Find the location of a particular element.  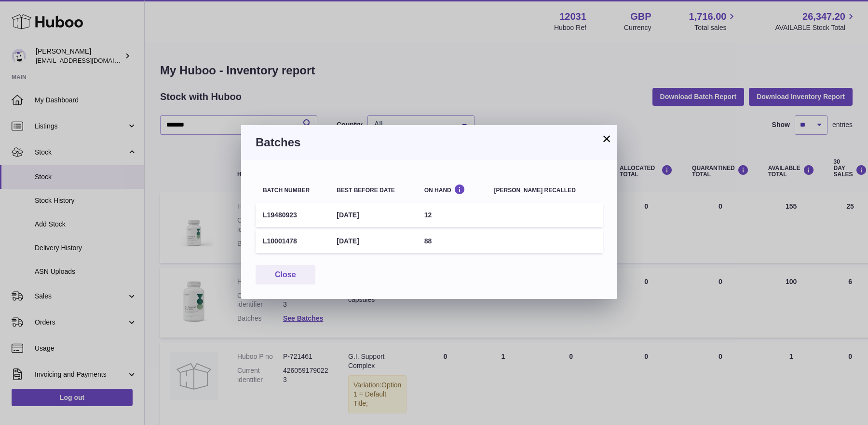

h3: Batches is located at coordinates (429, 143).